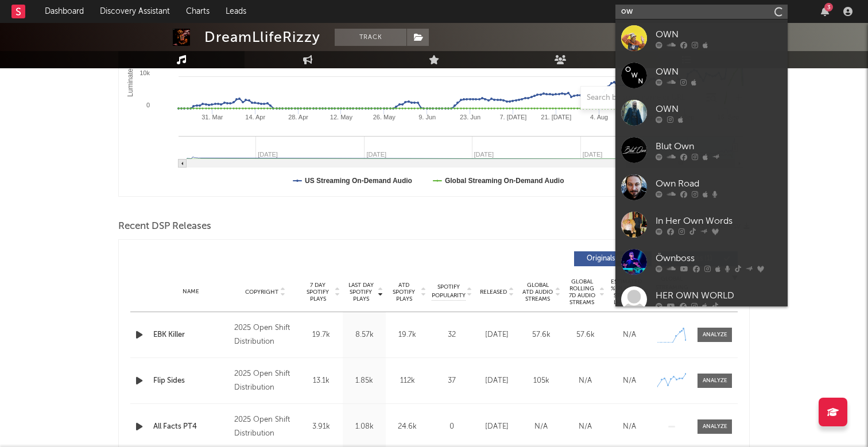 The image size is (868, 447). Describe the element at coordinates (452, 335) in the screenshot. I see `div: 32` at that location.